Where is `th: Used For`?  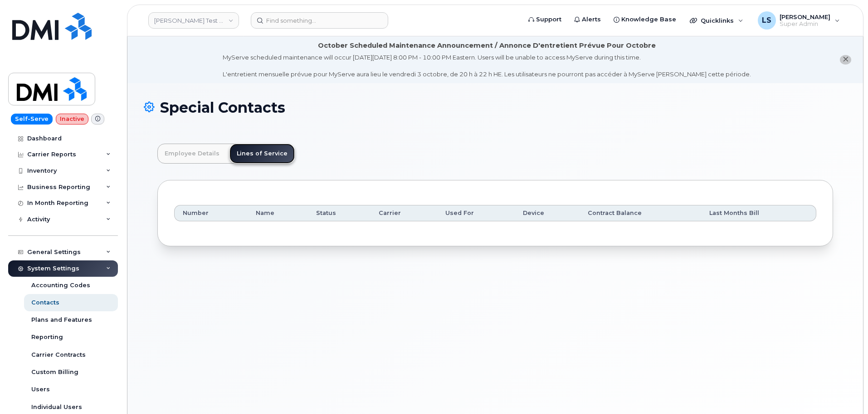 th: Used For is located at coordinates (476, 213).